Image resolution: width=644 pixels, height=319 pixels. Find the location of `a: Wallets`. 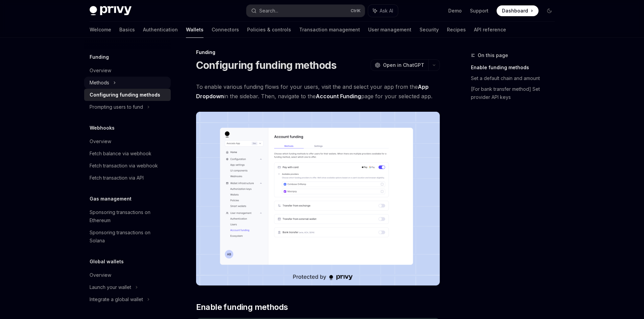

a: Wallets is located at coordinates (195, 30).